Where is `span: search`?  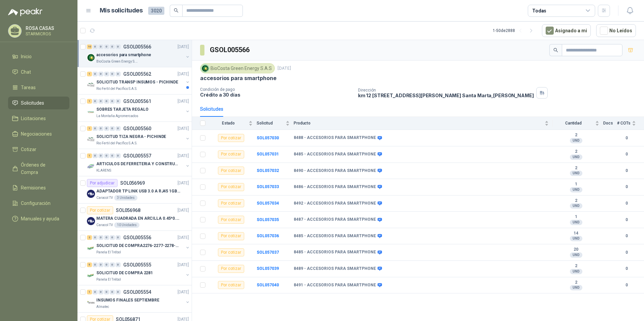
span: search is located at coordinates (176, 11).